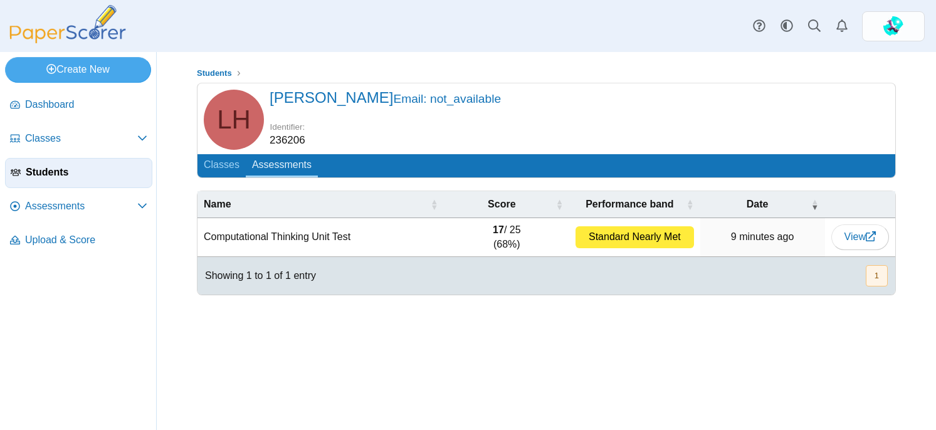  I want to click on a: View, so click(861, 237).